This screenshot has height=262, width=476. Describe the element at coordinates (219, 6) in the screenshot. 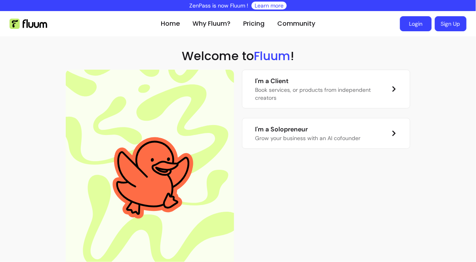

I see `p: ZenPass is now Fluum !` at that location.